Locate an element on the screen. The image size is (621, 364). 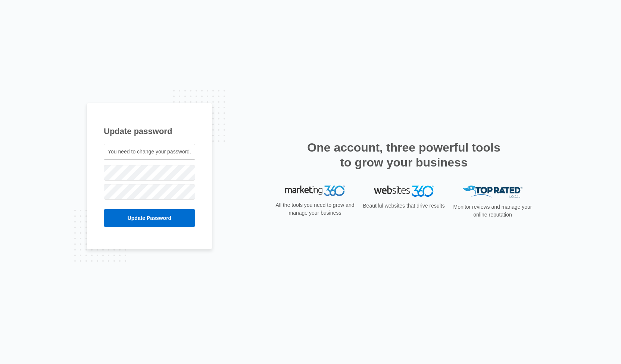
img: Marketing 360 is located at coordinates (315, 190).